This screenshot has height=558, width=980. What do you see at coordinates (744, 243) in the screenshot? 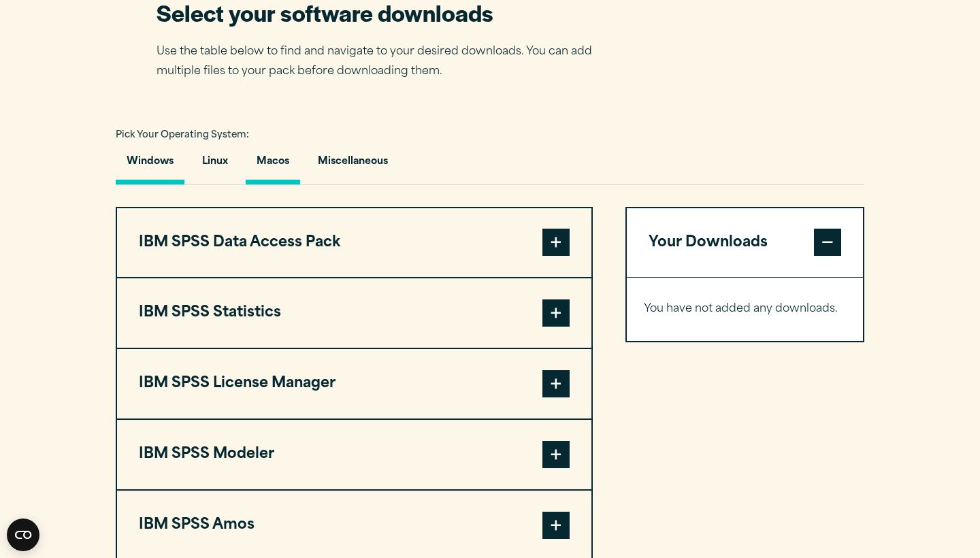
I see `button: Your Downloads` at bounding box center [744, 243].